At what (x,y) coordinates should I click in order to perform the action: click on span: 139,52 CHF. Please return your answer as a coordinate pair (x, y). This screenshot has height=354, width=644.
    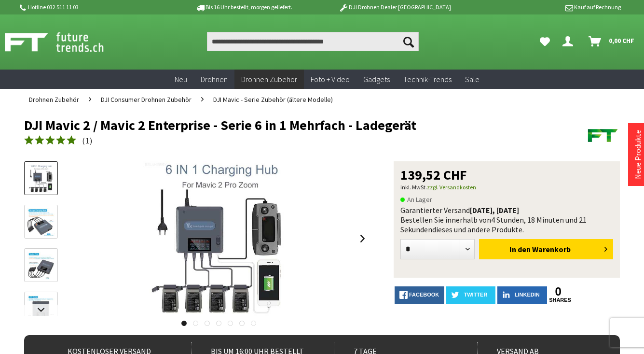
    Looking at the image, I should click on (434, 175).